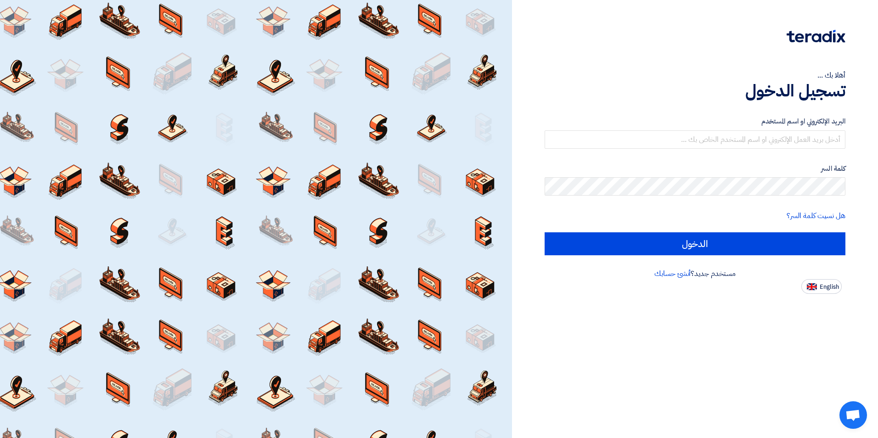 The height and width of the screenshot is (438, 878). What do you see at coordinates (695, 274) in the screenshot?
I see `div: مستخدم جديد؟` at bounding box center [695, 274].